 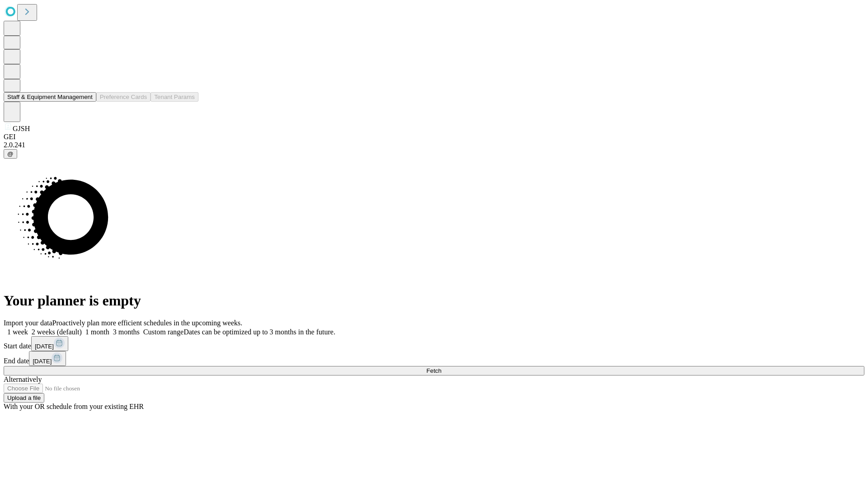 What do you see at coordinates (126, 332) in the screenshot?
I see `span: 3 months` at bounding box center [126, 332].